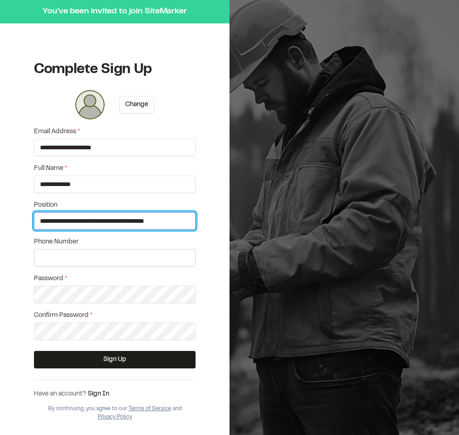  Describe the element at coordinates (115, 242) in the screenshot. I see `label: Phone Number` at that location.